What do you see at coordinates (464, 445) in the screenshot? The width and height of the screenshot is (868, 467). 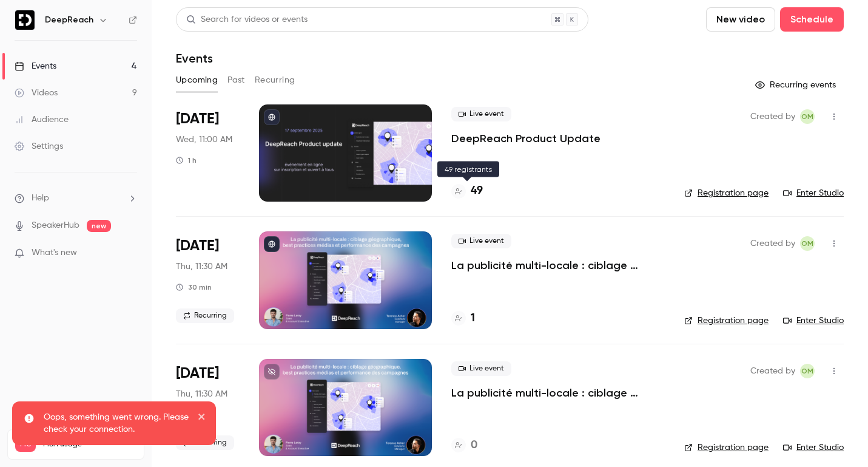 I see `a: 0` at bounding box center [464, 445].